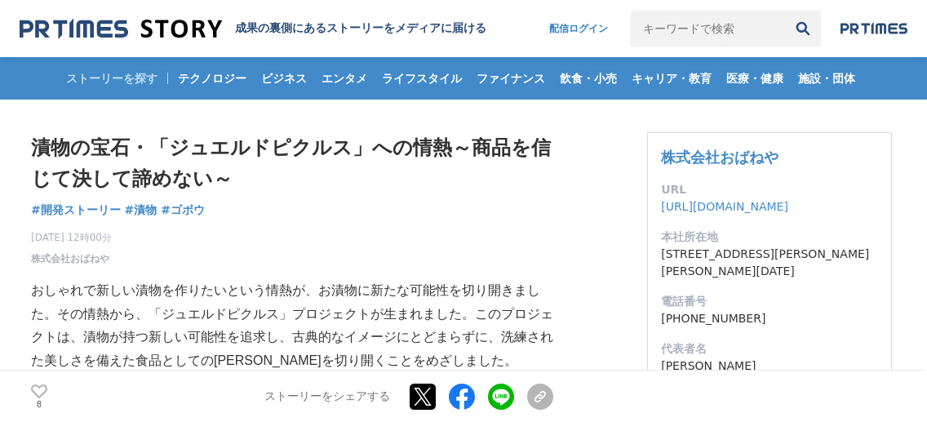  Describe the element at coordinates (292, 326) in the screenshot. I see `p: おしゃれで新しい漬物を作りたいという情熱が、お漬物に新たな可能性を切り開きました。その情熱から、「ジュエルドピクルス」プロジェクトが生まれました。このプロジェクトは、漬物が持つ新しい可能性を追求...` at that location.